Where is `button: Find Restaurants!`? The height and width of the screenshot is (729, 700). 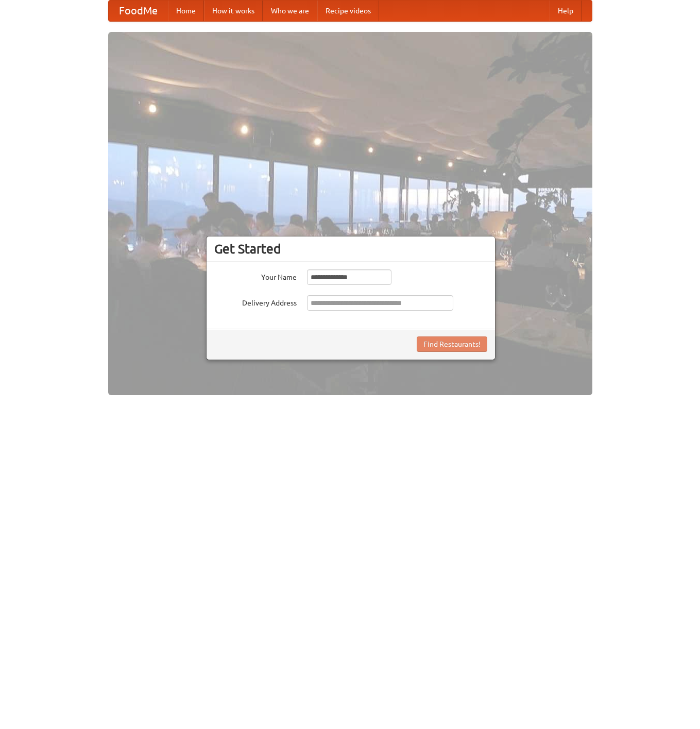
button: Find Restaurants! is located at coordinates (451, 345).